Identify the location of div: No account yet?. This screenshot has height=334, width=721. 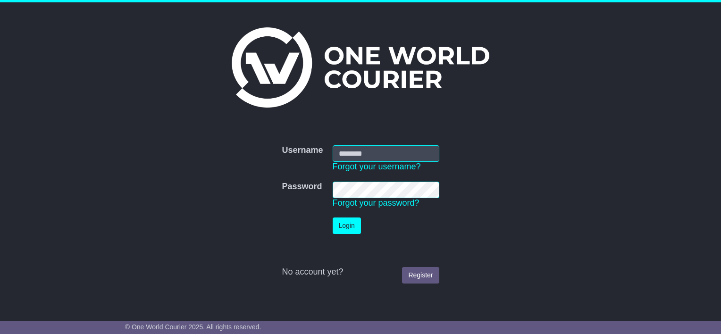
(360, 272).